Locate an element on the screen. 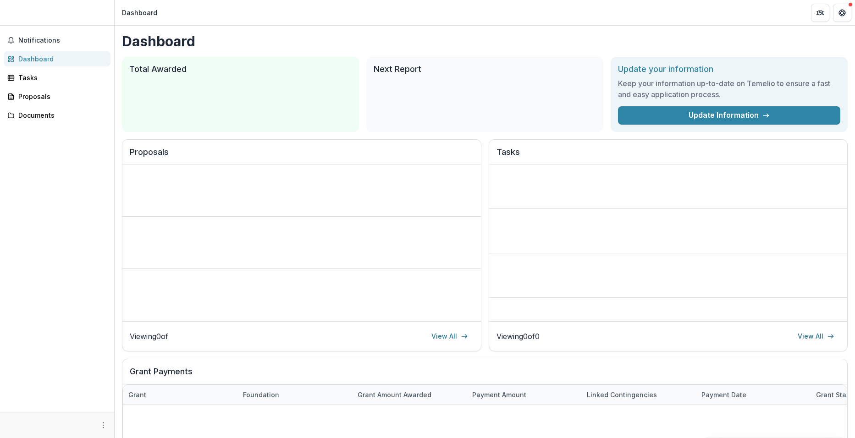 Image resolution: width=855 pixels, height=438 pixels. div: Tasks is located at coordinates (61, 77).